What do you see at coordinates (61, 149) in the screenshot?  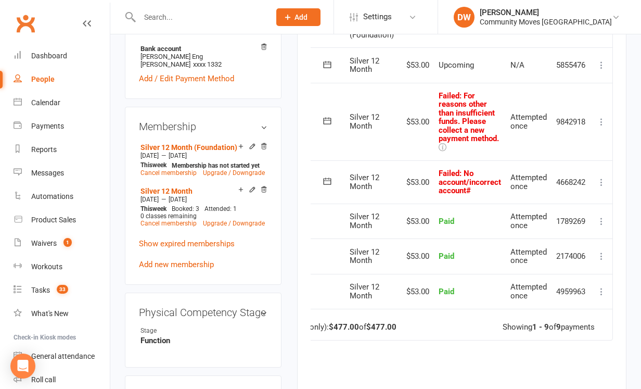 I see `a: Reports` at bounding box center [61, 149].